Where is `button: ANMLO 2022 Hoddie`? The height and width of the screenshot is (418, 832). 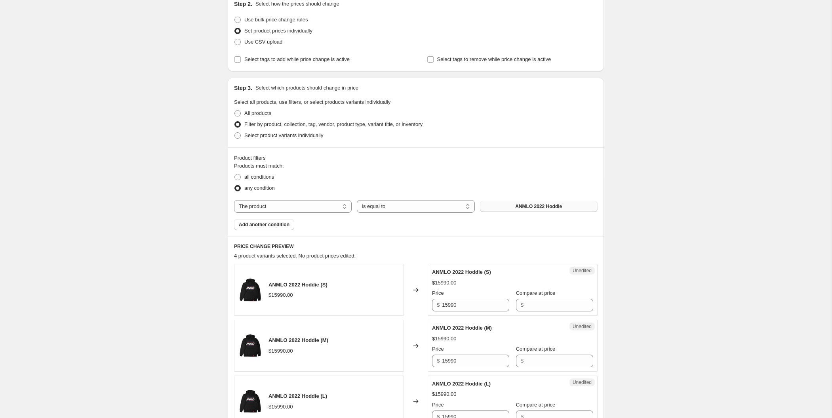
button: ANMLO 2022 Hoddie is located at coordinates (539, 206).